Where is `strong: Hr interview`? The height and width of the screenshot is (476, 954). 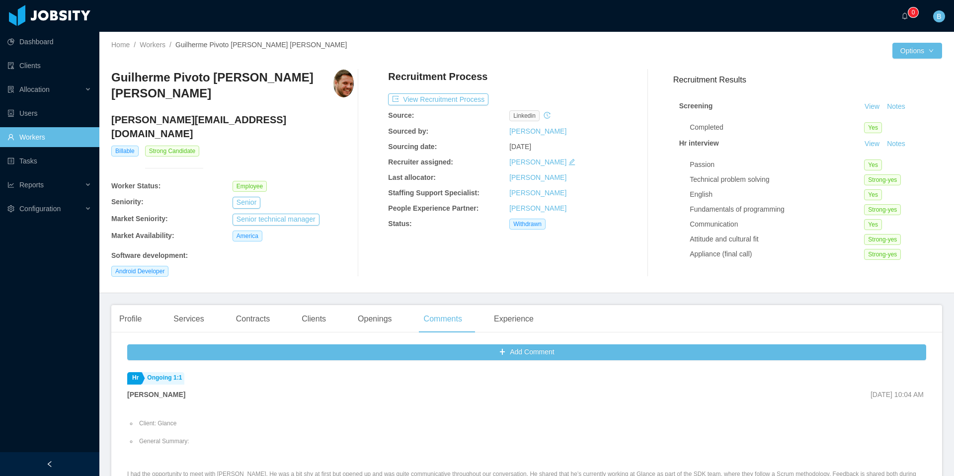
strong: Hr interview is located at coordinates (699, 143).